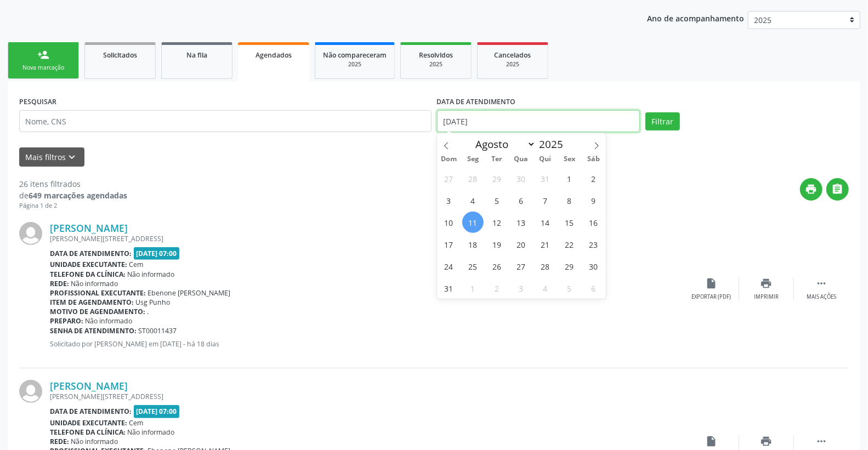 This screenshot has width=868, height=450. Describe the element at coordinates (521, 244) in the screenshot. I see `span: Agosto 20, 2025` at that location.